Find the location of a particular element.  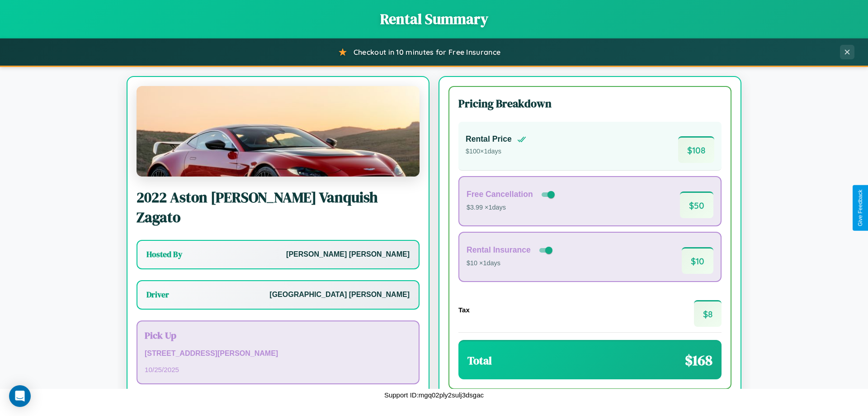

p: Support ID: mgq02ply2sulj3dsgac is located at coordinates (434, 395).